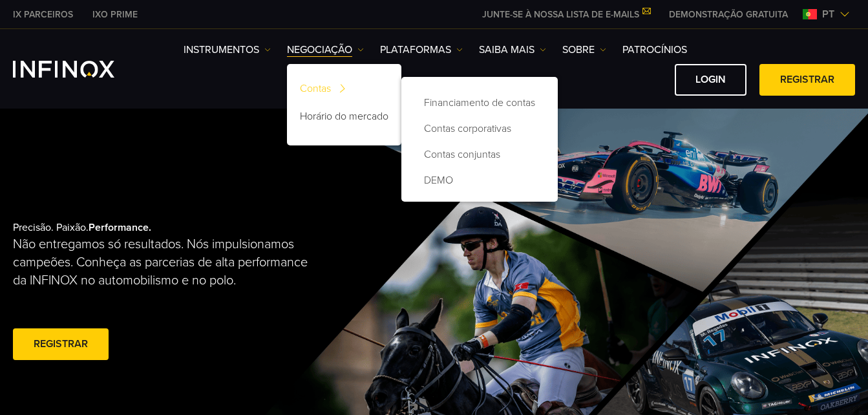 The height and width of the screenshot is (415, 868). I want to click on p: Não entregamos só resultados. Nós impulsionamos campeões. Conheça as parcerias de alta performanc..., so click(164, 262).